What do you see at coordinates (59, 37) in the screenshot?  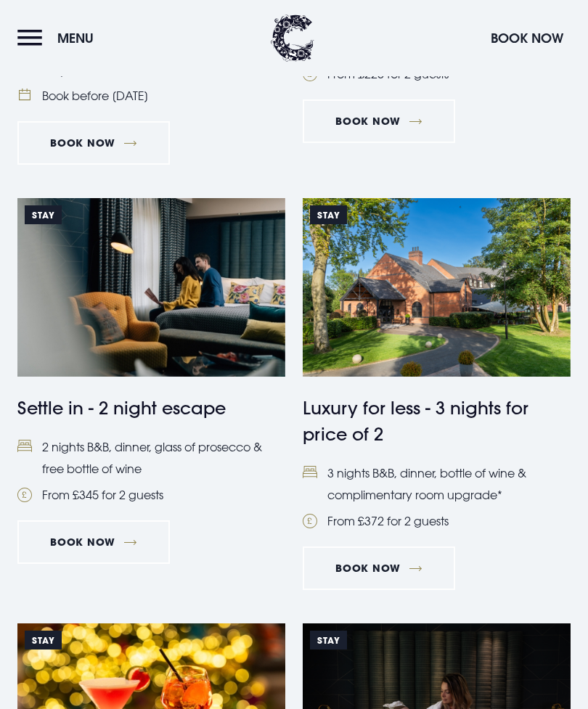 I see `button: Menu` at bounding box center [59, 37].